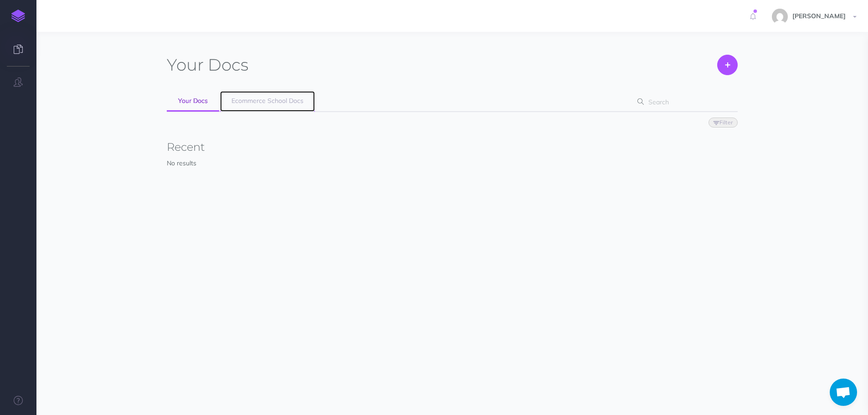 Image resolution: width=868 pixels, height=415 pixels. Describe the element at coordinates (685, 102) in the screenshot. I see `input: Search` at that location.